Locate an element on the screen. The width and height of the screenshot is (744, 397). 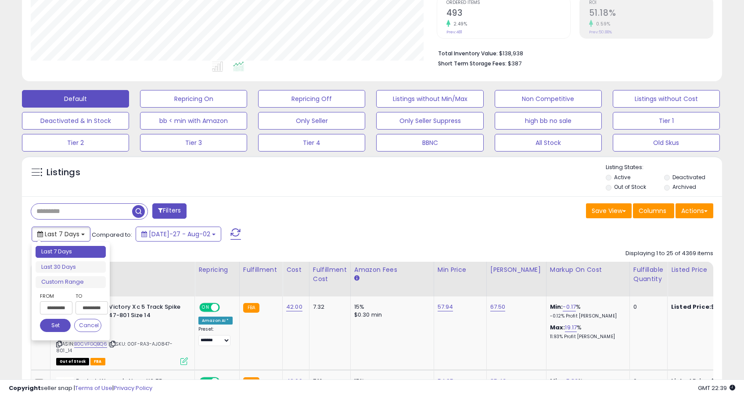
button: Columns is located at coordinates (653, 211).